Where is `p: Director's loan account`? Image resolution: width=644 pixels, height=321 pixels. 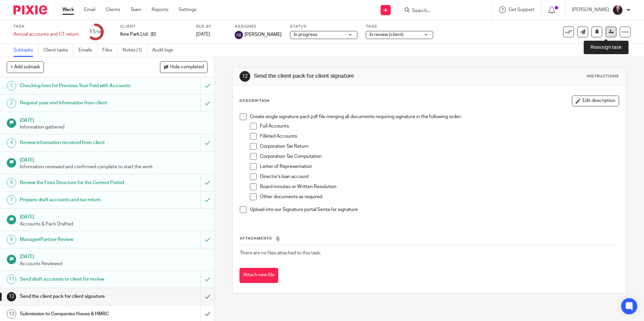 p: Director's loan account is located at coordinates (440, 177).